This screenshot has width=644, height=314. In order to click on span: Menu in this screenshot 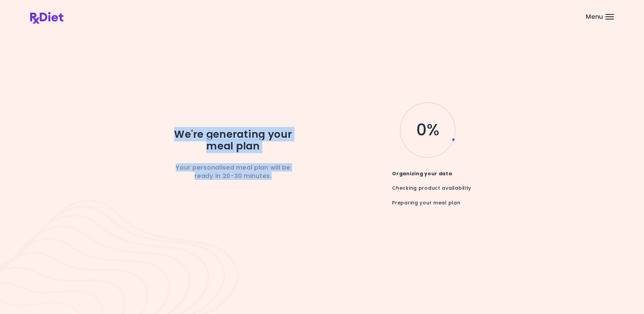, I will do `click(594, 17)`.